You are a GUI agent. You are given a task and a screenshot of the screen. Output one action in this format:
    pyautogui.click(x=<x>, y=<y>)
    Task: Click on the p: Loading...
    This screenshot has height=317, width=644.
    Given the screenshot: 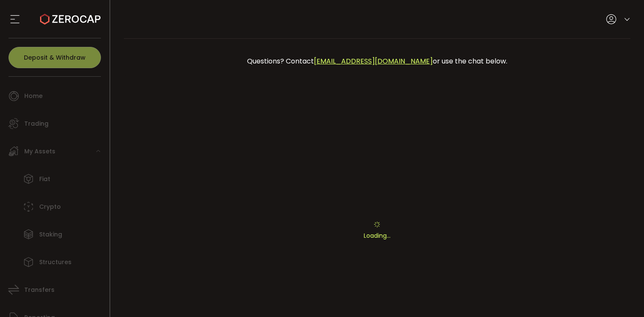 What is the action you would take?
    pyautogui.click(x=377, y=236)
    